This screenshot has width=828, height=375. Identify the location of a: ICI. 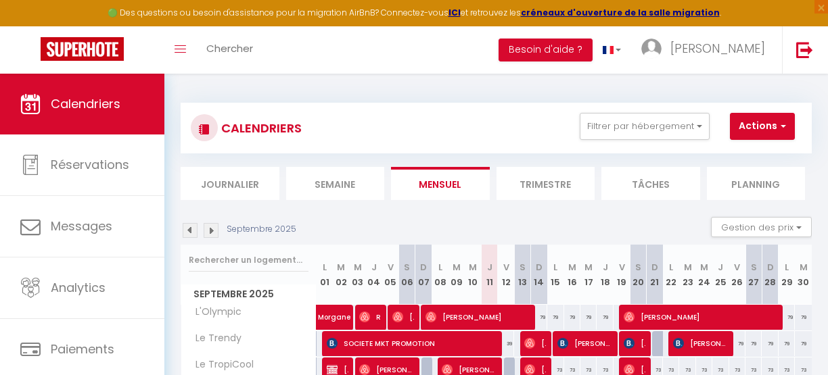
(455, 12).